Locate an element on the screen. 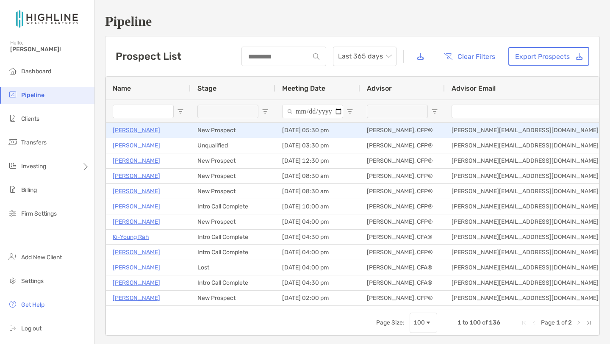  span: Clients is located at coordinates (30, 119).